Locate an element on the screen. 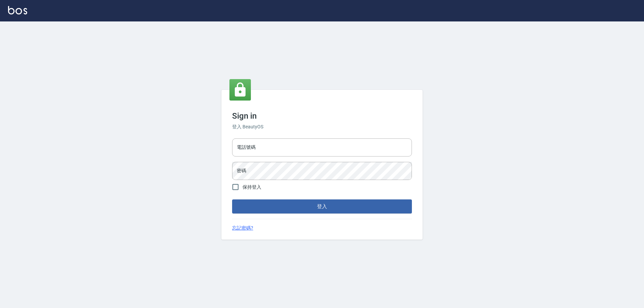  h3: Sign in is located at coordinates (322, 116).